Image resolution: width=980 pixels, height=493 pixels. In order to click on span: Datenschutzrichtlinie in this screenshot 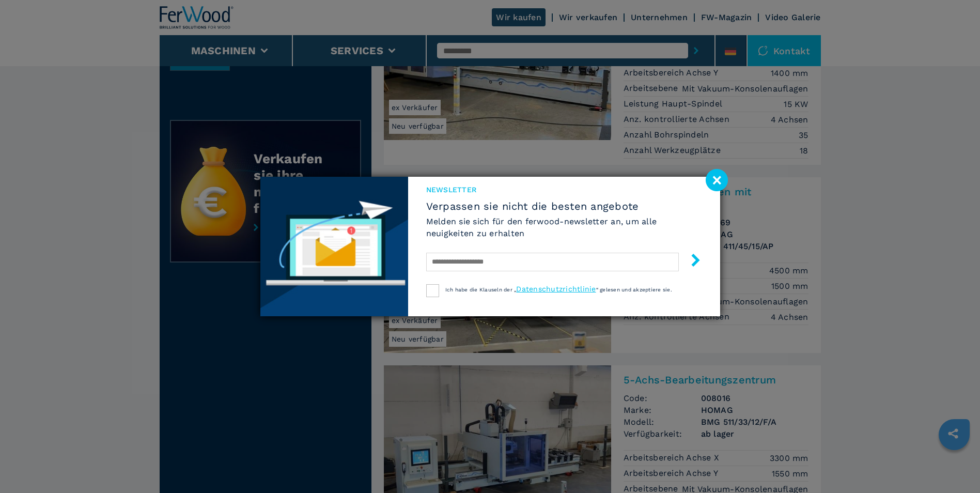, I will do `click(556, 289)`.